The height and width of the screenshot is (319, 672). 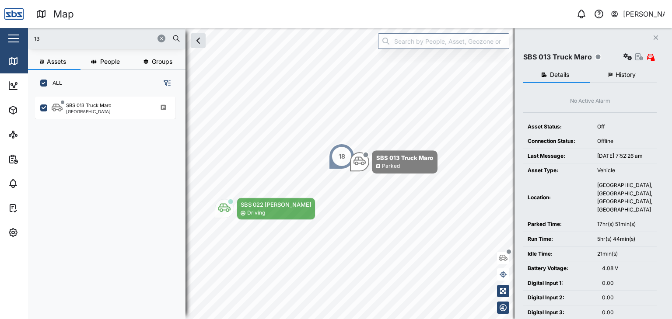 I want to click on div: Location:, so click(x=558, y=198).